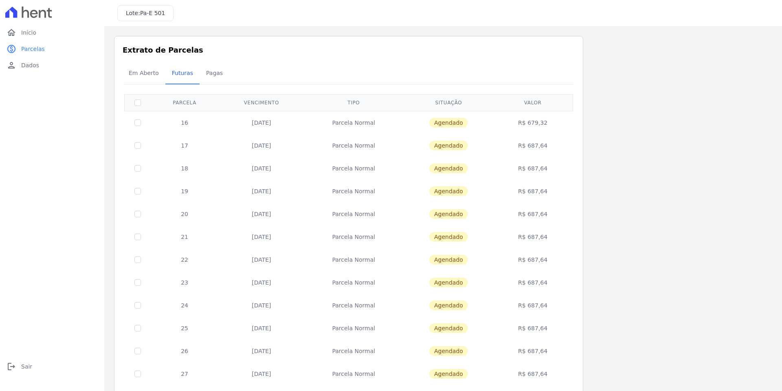 This screenshot has width=782, height=391. What do you see at coordinates (11, 33) in the screenshot?
I see `i: home` at bounding box center [11, 33].